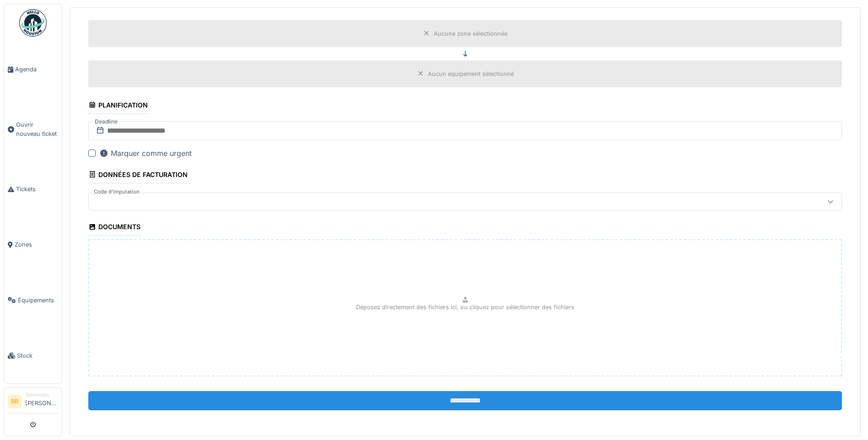  What do you see at coordinates (470, 34) in the screenshot?
I see `div: Aucune zone sélectionnée` at bounding box center [470, 34].